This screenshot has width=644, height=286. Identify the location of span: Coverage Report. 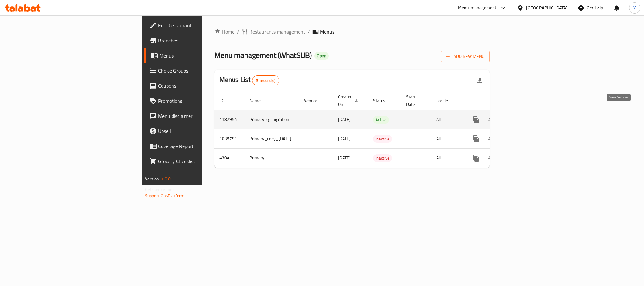
(201, 146).